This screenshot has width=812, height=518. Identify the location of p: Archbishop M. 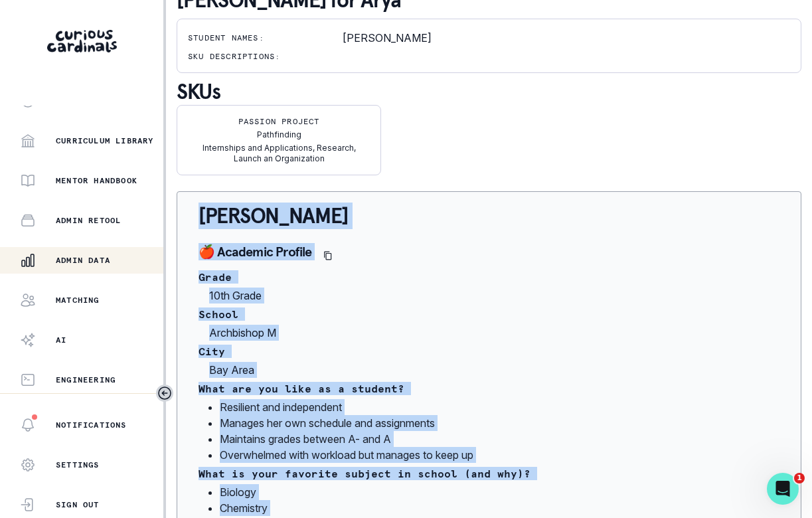
(488, 332).